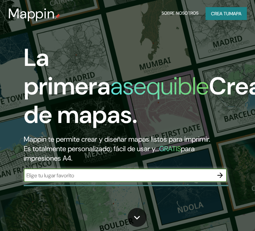 The height and width of the screenshot is (231, 255). Describe the element at coordinates (160, 86) in the screenshot. I see `font: asequible` at that location.